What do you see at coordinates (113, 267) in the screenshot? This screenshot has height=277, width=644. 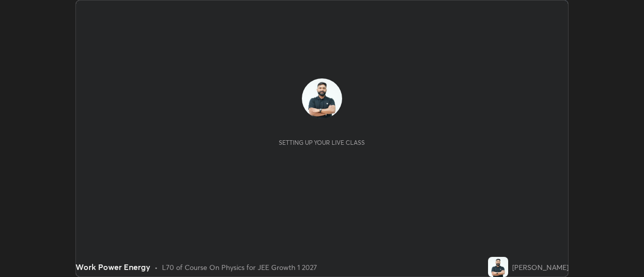 I see `div: Work Power Energy` at bounding box center [113, 267].